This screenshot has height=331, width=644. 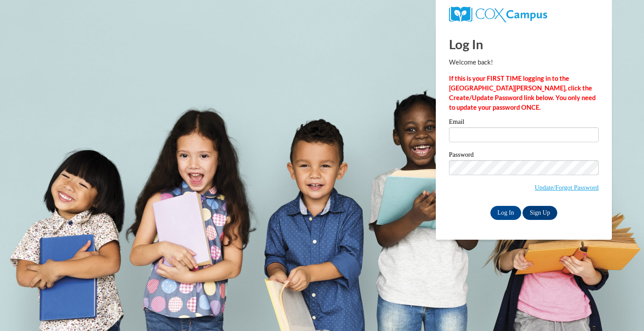 I want to click on input: Log In, so click(x=506, y=213).